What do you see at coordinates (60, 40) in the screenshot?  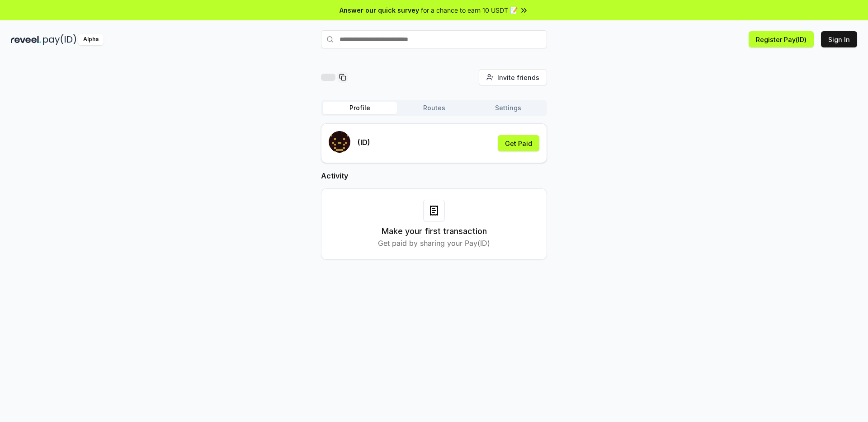 I see `img: pay_id` at bounding box center [60, 40].